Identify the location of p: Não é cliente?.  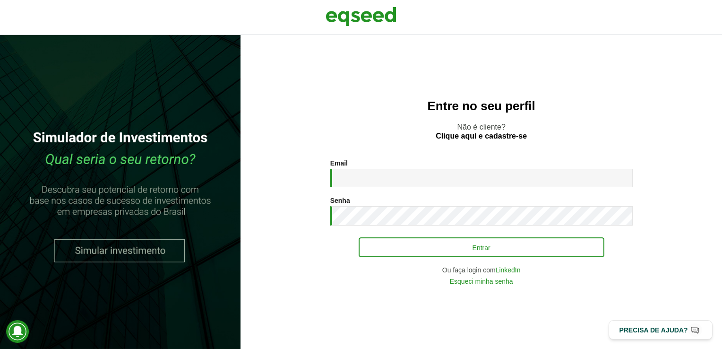
(481, 131).